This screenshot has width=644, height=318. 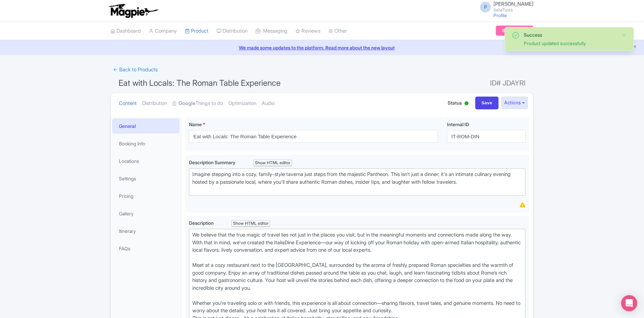 What do you see at coordinates (127, 103) in the screenshot?
I see `a: Content` at bounding box center [127, 103].